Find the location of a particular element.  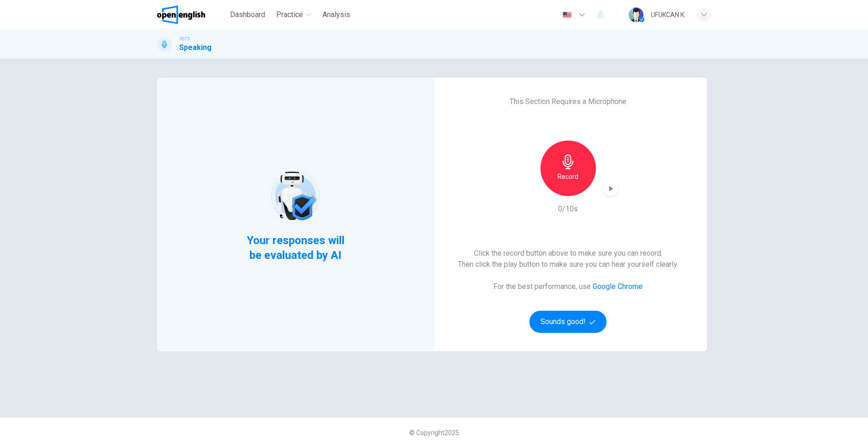

img: OpenEnglish logo is located at coordinates (181, 15).